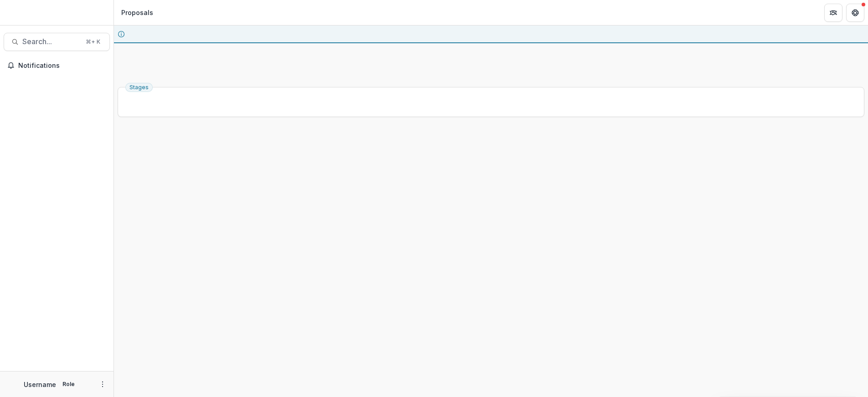 This screenshot has width=868, height=397. Describe the element at coordinates (93, 42) in the screenshot. I see `div: ⌘ + K` at that location.